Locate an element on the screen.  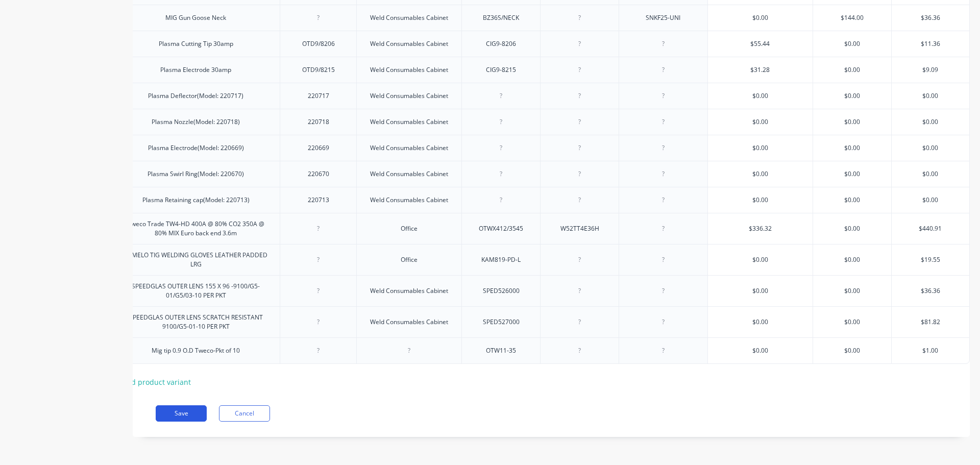
div: 220670 is located at coordinates (318, 174).